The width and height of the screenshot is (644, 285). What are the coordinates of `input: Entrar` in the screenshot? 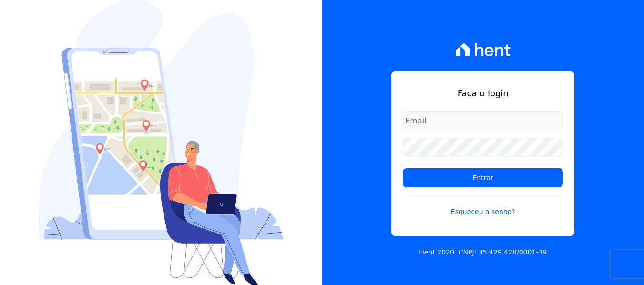 It's located at (483, 178).